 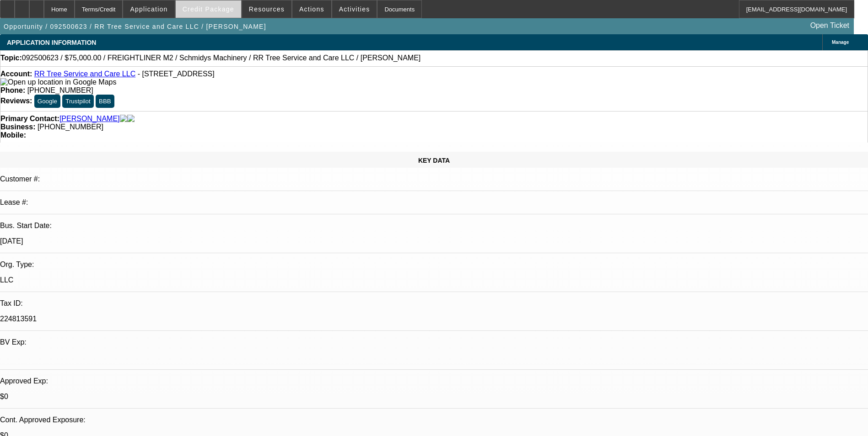 What do you see at coordinates (11, 58) in the screenshot?
I see `strong: Topic:` at bounding box center [11, 58].